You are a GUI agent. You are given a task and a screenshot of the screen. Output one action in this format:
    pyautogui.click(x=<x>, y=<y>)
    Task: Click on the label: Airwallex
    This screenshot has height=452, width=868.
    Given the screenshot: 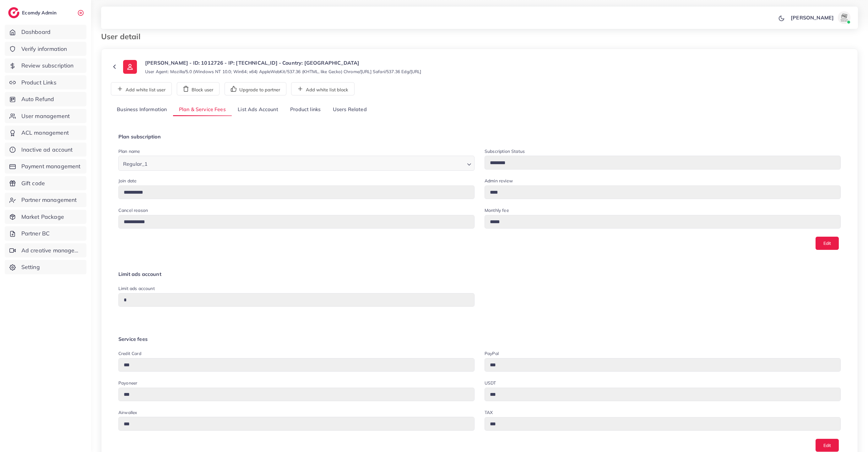 What is the action you would take?
    pyautogui.click(x=127, y=413)
    